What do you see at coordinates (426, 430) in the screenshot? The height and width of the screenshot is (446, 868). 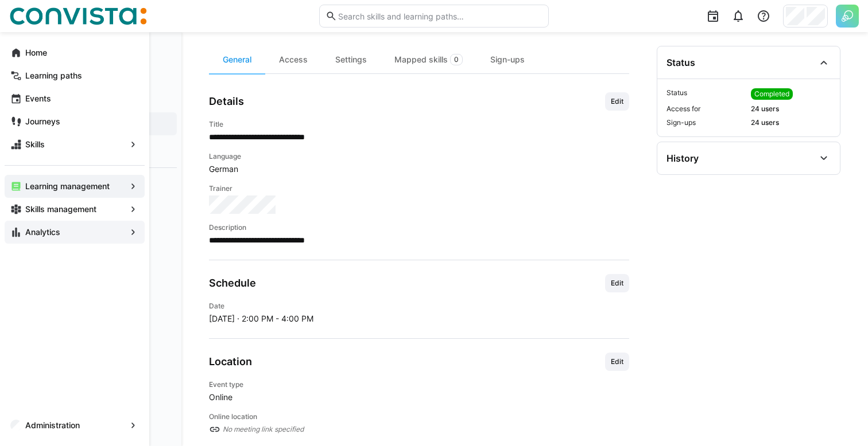 I see `span: No meeting link specified` at bounding box center [426, 430].